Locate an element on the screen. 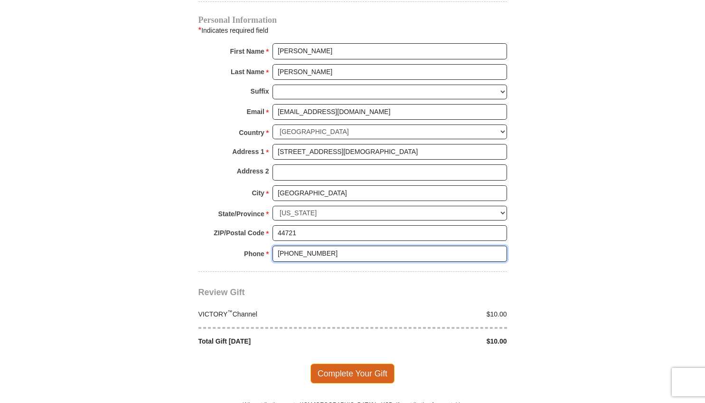 The height and width of the screenshot is (403, 705). strong: Country is located at coordinates (252, 132).